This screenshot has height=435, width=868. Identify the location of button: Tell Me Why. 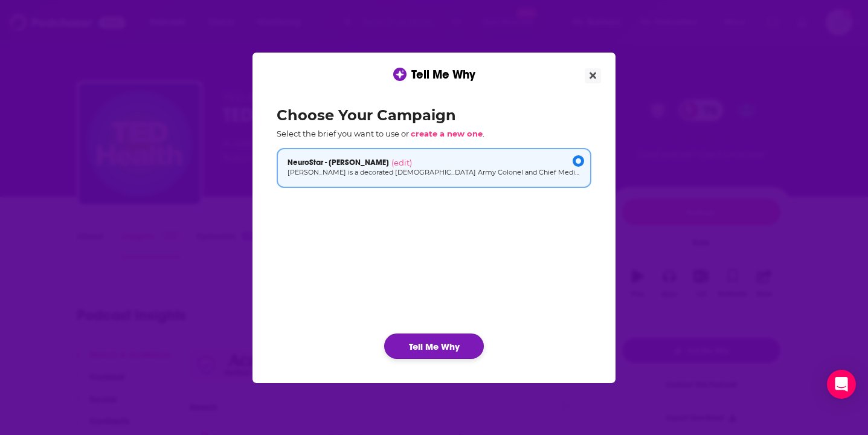
(434, 346).